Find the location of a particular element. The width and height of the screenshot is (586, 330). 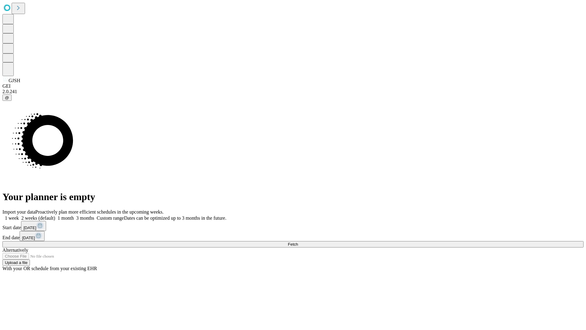

span: 1 month is located at coordinates (66, 218).